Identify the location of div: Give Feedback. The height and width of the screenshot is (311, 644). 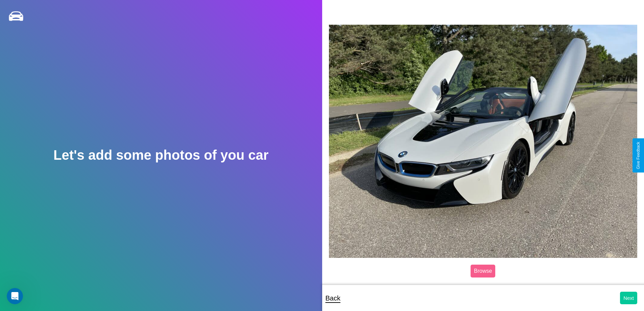
(639, 156).